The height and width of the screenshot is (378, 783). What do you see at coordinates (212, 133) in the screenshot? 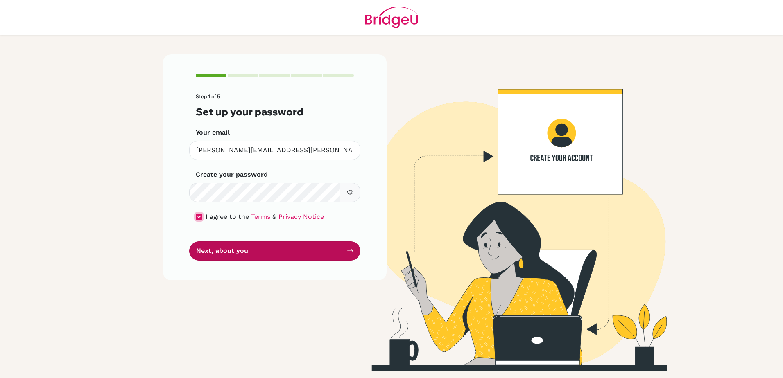
I see `label: Your email` at bounding box center [212, 133].